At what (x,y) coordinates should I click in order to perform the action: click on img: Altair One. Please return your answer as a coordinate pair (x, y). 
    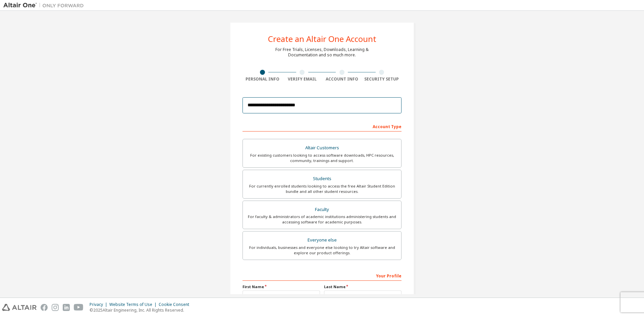
    Looking at the image, I should click on (45, 5).